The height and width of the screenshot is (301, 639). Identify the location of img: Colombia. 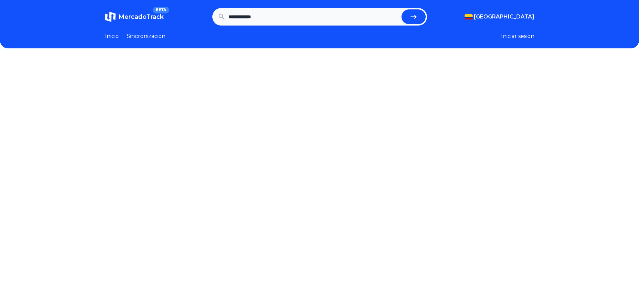
(469, 17).